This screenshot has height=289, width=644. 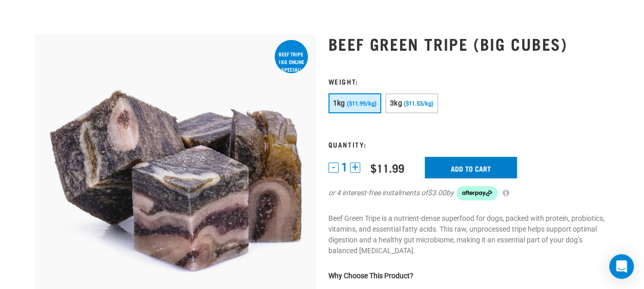 What do you see at coordinates (469, 235) in the screenshot?
I see `p: Beef Green Tripe is a nutrient-dense superfood for dogs, packed with protein, probiotics, vitamin...` at bounding box center [469, 235].